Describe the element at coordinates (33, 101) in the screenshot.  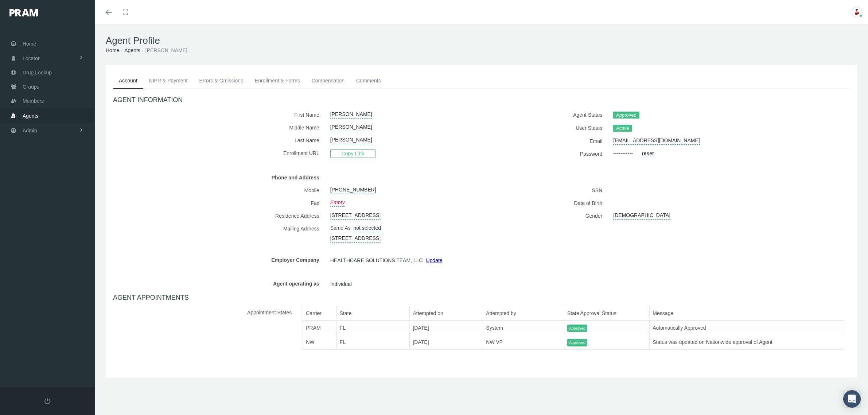
I see `span: Members` at that location.